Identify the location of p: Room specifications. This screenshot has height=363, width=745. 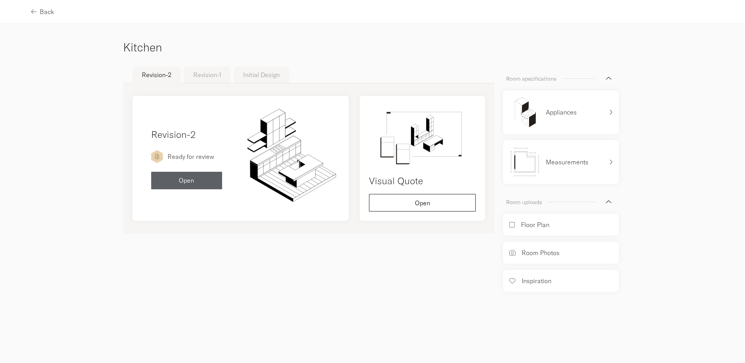
(531, 79).